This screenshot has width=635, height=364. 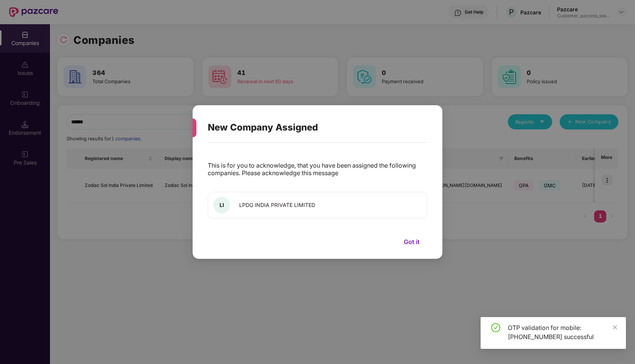 What do you see at coordinates (309, 127) in the screenshot?
I see `div: New Company Assigned` at bounding box center [309, 127].